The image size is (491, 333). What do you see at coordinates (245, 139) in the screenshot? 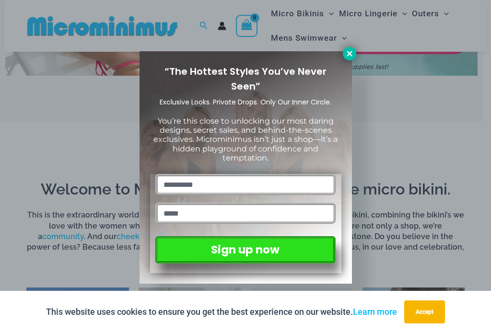
I see `span: You’re this close to unlocking our most daring designs, secret sales, and behind-the-scenes exclu...` at bounding box center [245, 139].